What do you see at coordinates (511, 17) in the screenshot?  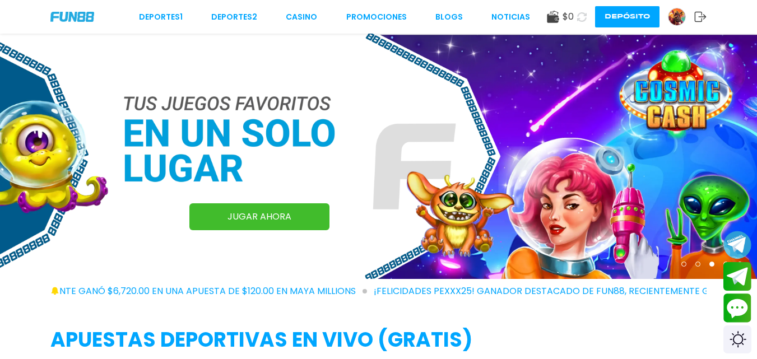 I see `a: NOTICIAS` at bounding box center [511, 17].